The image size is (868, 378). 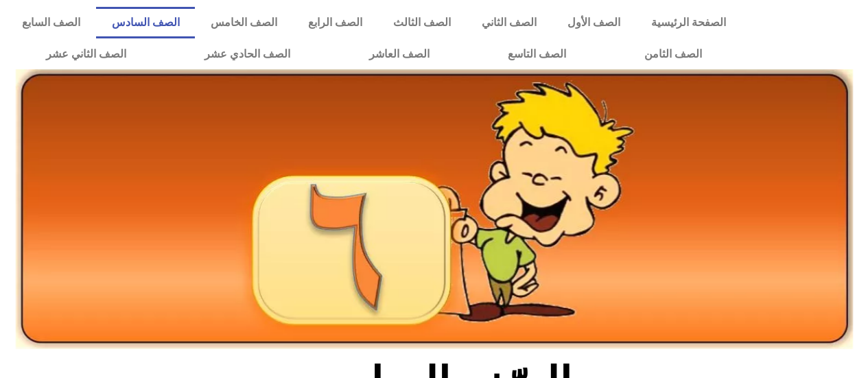 What do you see at coordinates (146, 23) in the screenshot?
I see `a: الصف السادس` at bounding box center [146, 23].